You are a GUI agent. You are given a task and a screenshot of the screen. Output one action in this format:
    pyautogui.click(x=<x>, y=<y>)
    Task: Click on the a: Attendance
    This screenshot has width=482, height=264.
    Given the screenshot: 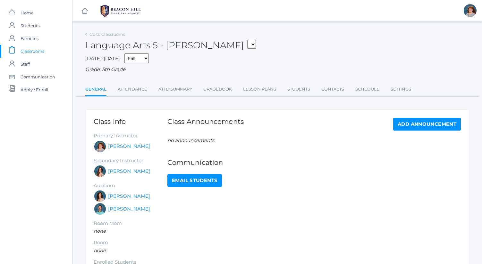 What is the action you would take?
    pyautogui.click(x=132, y=89)
    